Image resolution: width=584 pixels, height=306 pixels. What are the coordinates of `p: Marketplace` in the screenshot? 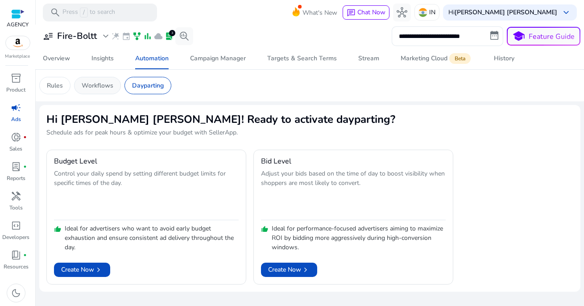 It's located at (18, 56).